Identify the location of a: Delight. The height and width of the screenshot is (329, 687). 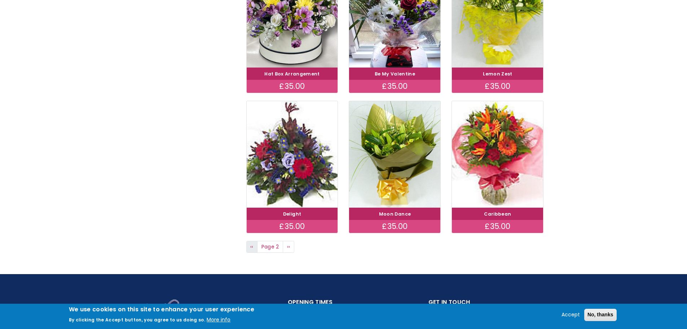
(292, 213).